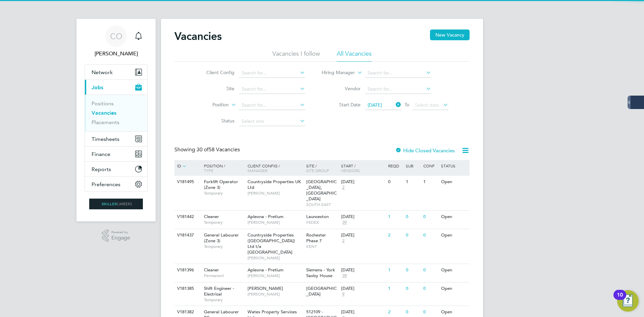 Image resolution: width=644 pixels, height=317 pixels. Describe the element at coordinates (187, 288) in the screenshot. I see `div: V181385` at that location.